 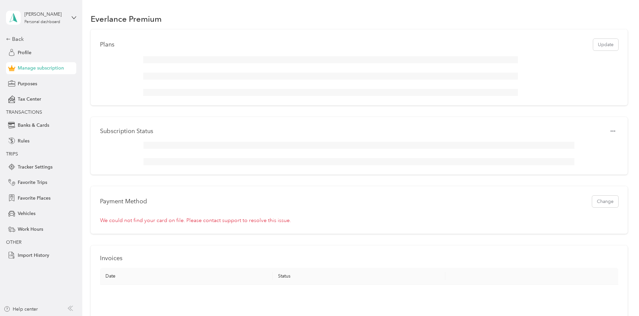 I want to click on span: TRANSACTIONS, so click(x=24, y=112).